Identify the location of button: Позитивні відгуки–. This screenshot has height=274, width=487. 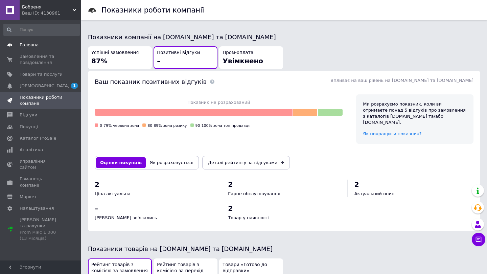
(185, 58).